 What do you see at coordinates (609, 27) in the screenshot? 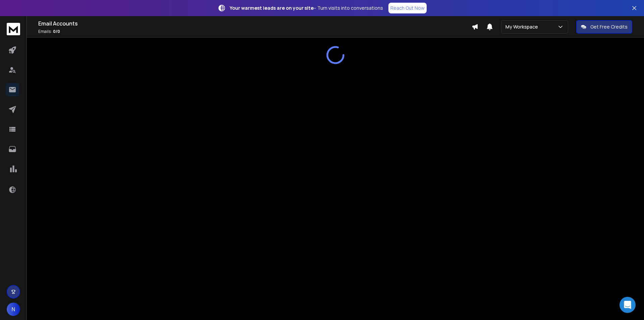
I see `p: Get Free Credits` at bounding box center [609, 27].